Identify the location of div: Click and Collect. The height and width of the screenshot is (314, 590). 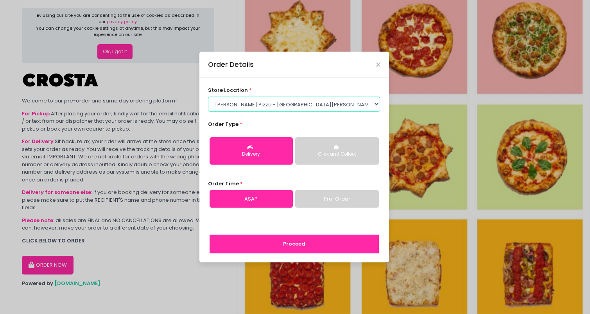
(337, 155).